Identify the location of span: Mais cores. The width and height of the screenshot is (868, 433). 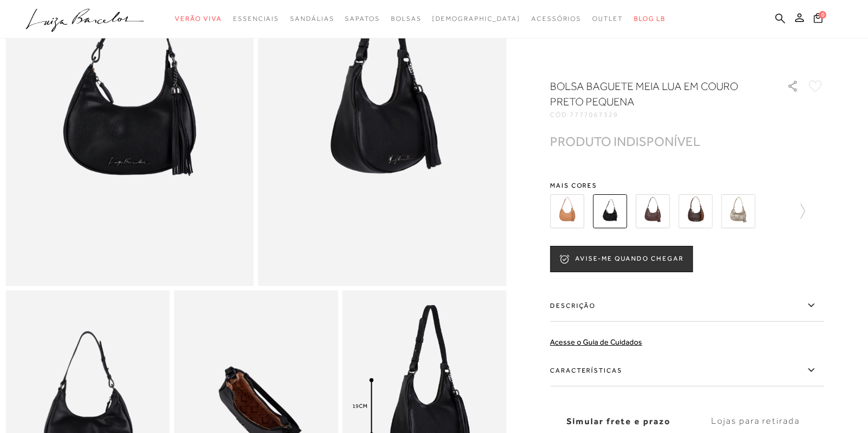
(687, 186).